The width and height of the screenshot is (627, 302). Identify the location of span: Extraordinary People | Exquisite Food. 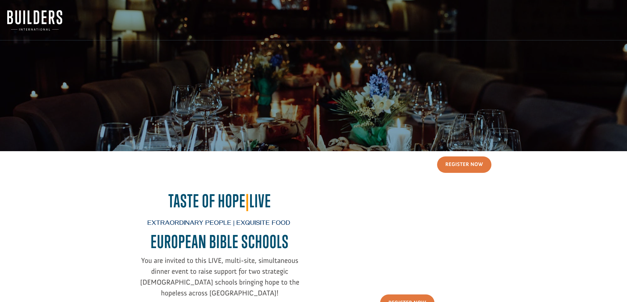
(219, 224).